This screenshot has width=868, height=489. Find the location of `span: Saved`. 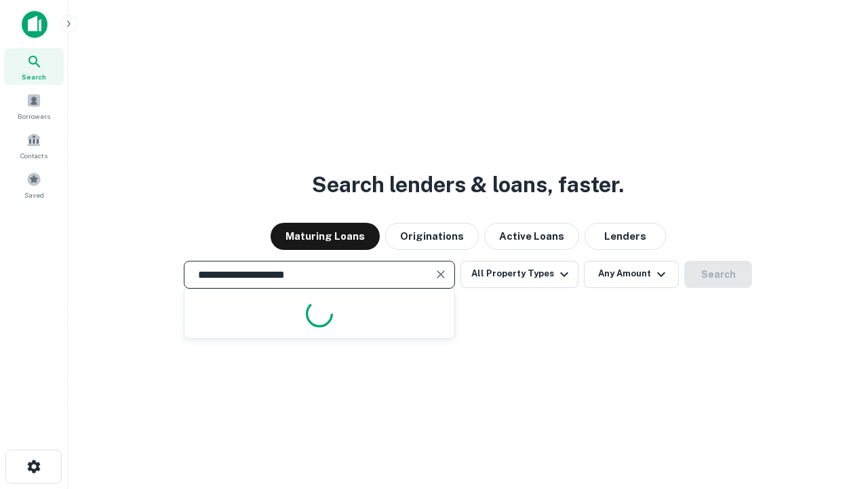

span: Saved is located at coordinates (34, 194).